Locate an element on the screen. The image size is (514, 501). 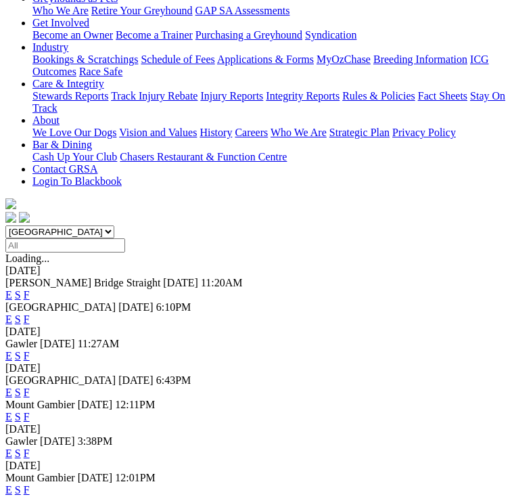
div: Care & Integrity is located at coordinates (271, 102).